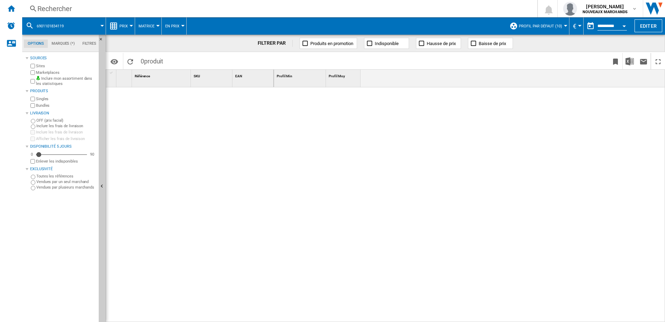 This screenshot has width=665, height=322. Describe the element at coordinates (630, 61) in the screenshot. I see `img: excel-24x24.png` at that location.